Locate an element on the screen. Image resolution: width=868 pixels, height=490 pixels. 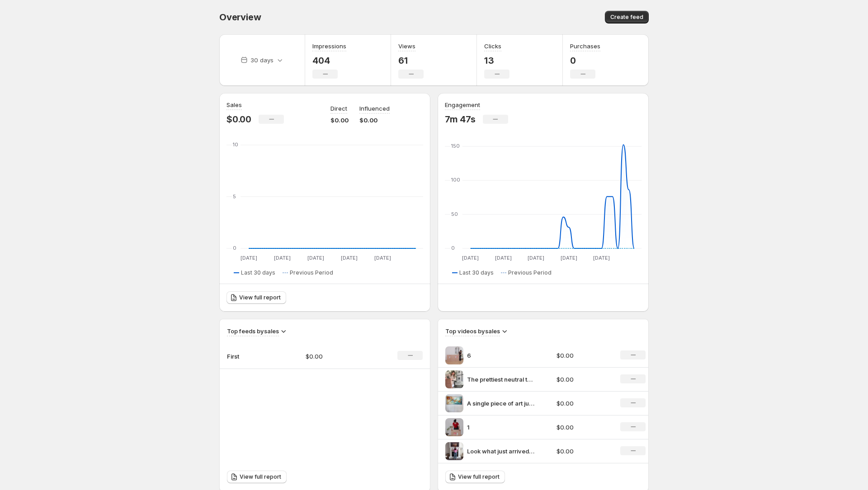
p: Direct is located at coordinates (339, 109).